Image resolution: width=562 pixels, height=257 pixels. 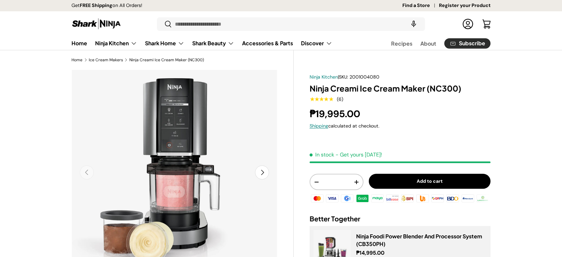 I want to click on img: metrobank, so click(x=467, y=198).